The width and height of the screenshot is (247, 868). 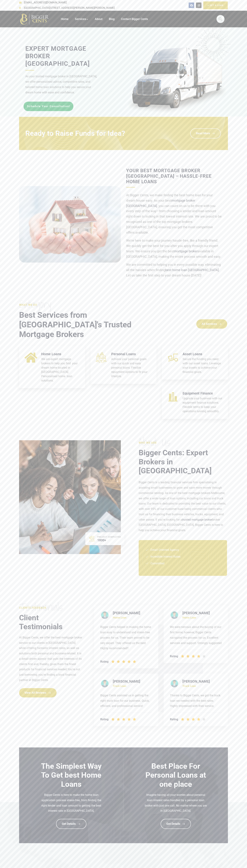 What do you see at coordinates (71, 775) in the screenshot?
I see `span: The Simplest Way To Get best Home Loans` at bounding box center [71, 775].